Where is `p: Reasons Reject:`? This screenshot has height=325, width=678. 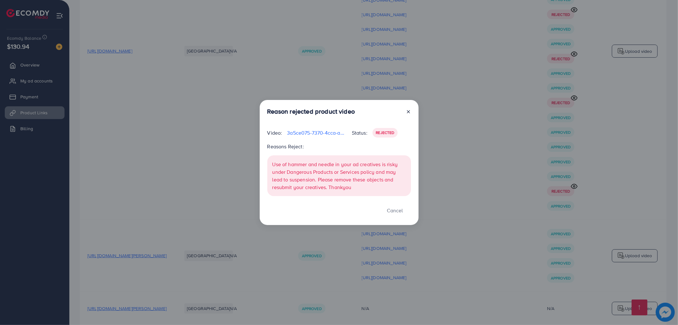
p: Reasons Reject: is located at coordinates (339, 146).